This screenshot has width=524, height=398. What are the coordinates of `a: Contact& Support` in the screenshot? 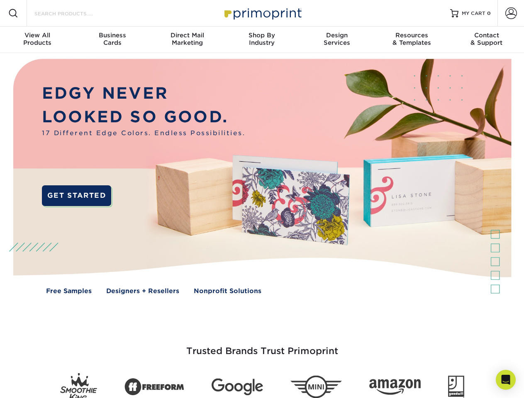 It's located at (487, 40).